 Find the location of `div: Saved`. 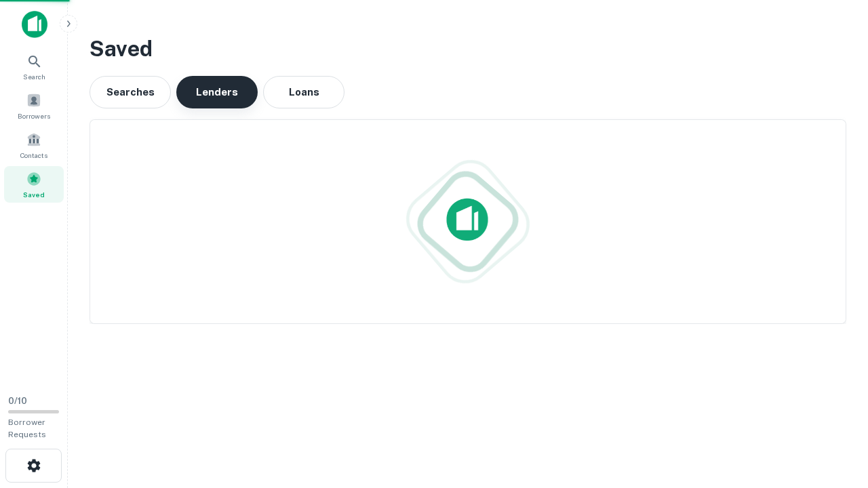

div: Saved is located at coordinates (34, 185).